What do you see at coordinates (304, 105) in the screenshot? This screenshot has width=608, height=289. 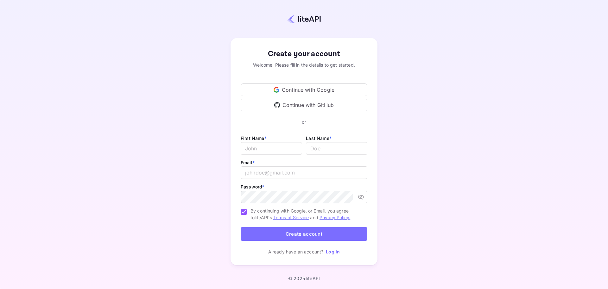 I see `div: Continue with GitHub` at bounding box center [304, 105].